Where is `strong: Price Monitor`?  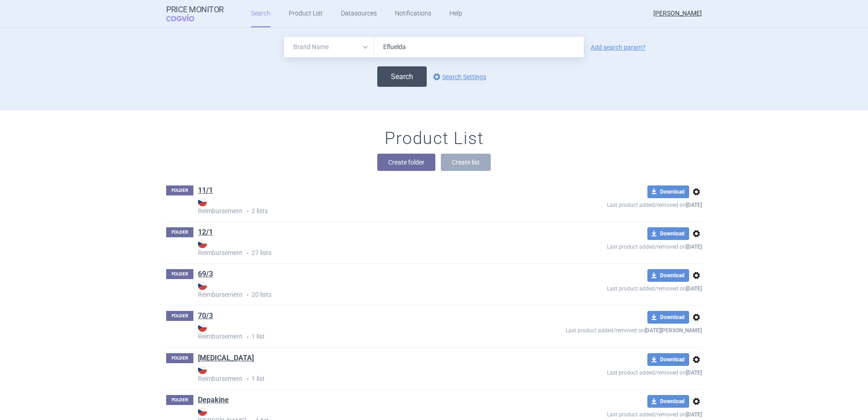
strong: Price Monitor is located at coordinates (195, 9).